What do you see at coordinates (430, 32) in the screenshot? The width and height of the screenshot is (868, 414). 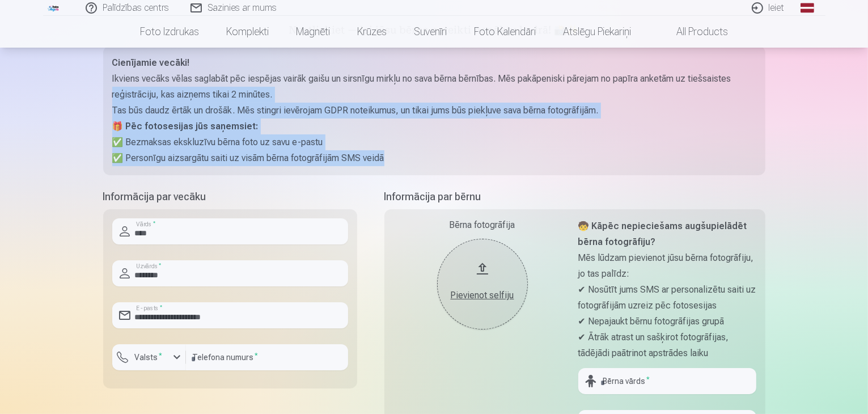 I see `a: Suvenīri` at bounding box center [430, 32].